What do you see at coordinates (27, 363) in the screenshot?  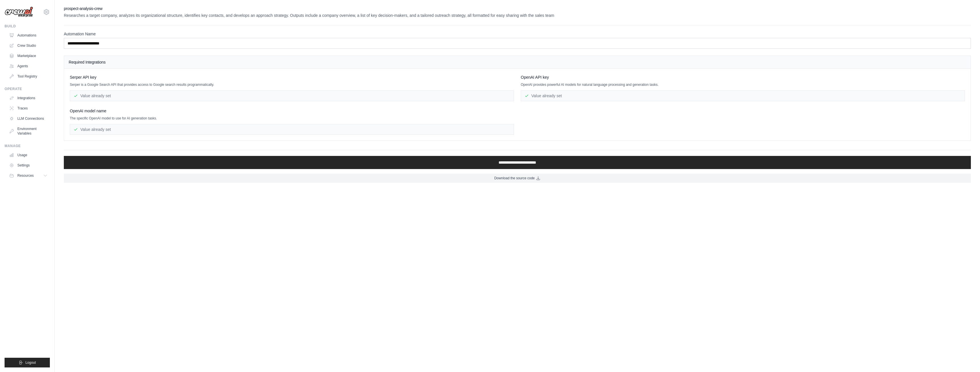 I see `button: Logout` at bounding box center [27, 363].